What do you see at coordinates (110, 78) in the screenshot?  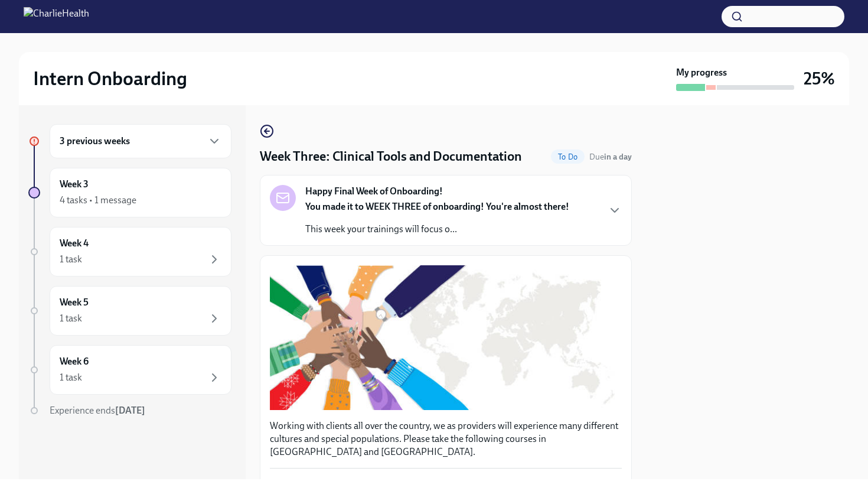 I see `h2: Intern Onboarding` at bounding box center [110, 78].